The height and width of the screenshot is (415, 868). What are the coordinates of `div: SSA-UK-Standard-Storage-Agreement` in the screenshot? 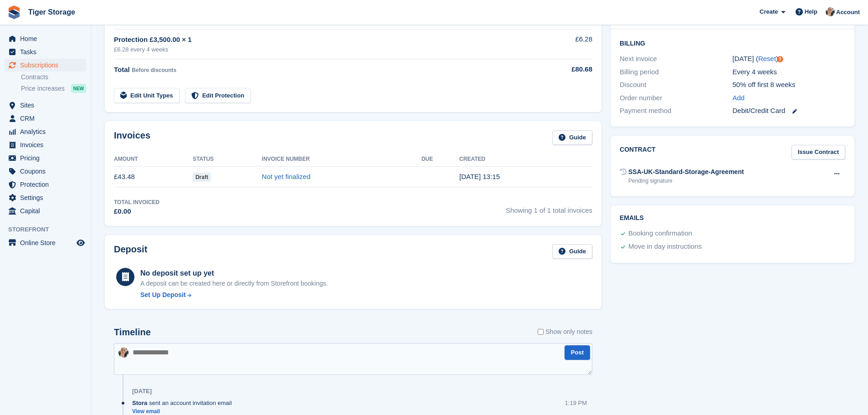 It's located at (686, 172).